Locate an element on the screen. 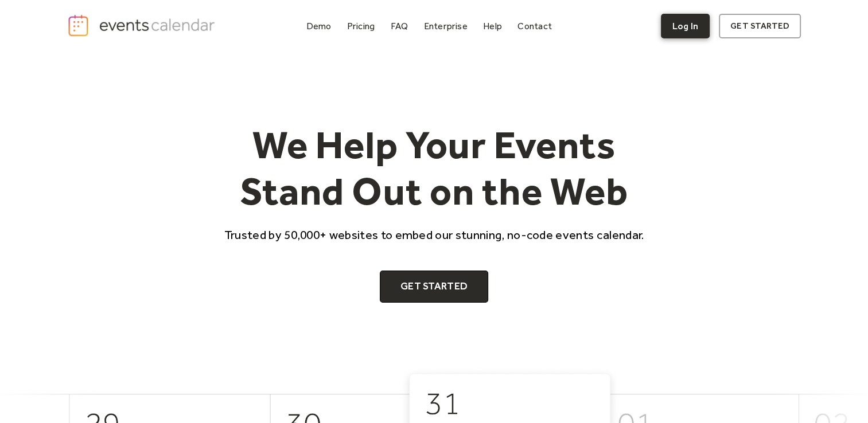 This screenshot has height=423, width=868. a: Enterprise is located at coordinates (445, 26).